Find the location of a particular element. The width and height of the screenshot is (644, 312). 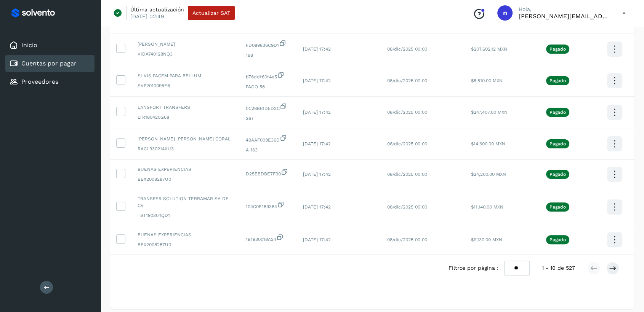

div: Inicio is located at coordinates (50, 45).